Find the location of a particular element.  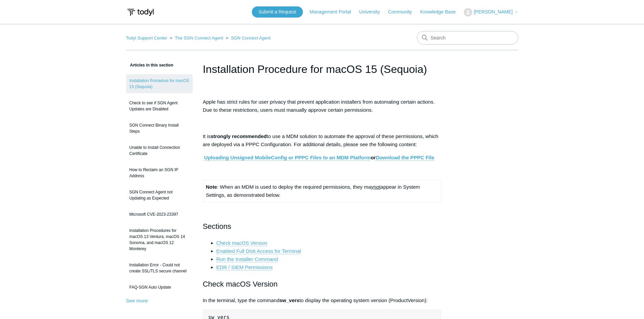

input: Search is located at coordinates (467, 38).